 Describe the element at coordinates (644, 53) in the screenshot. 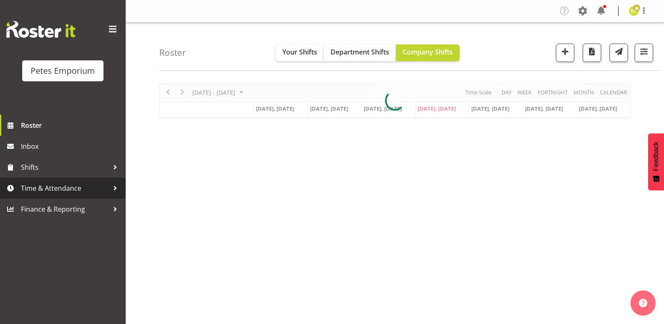

I see `button: Filter Shifts` at that location.